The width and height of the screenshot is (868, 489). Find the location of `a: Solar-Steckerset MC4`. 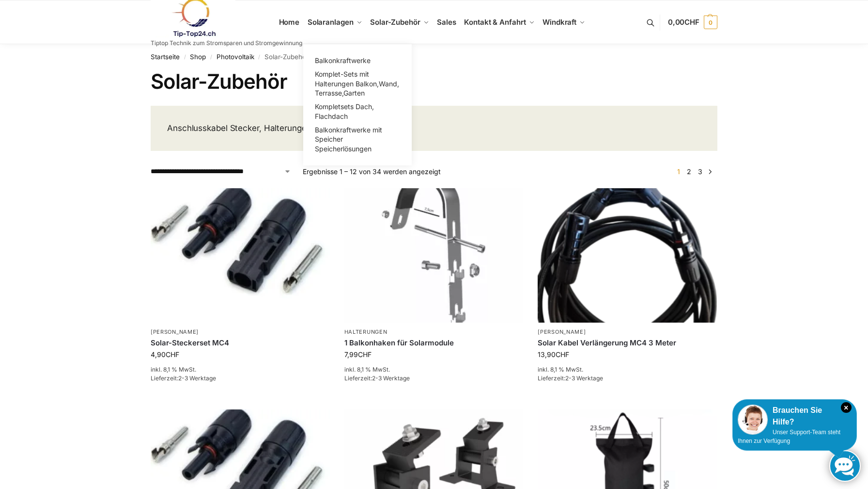

a: Solar-Steckerset MC4 is located at coordinates (241, 343).